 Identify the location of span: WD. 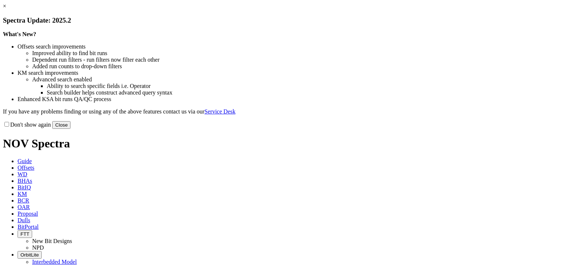
(22, 174).